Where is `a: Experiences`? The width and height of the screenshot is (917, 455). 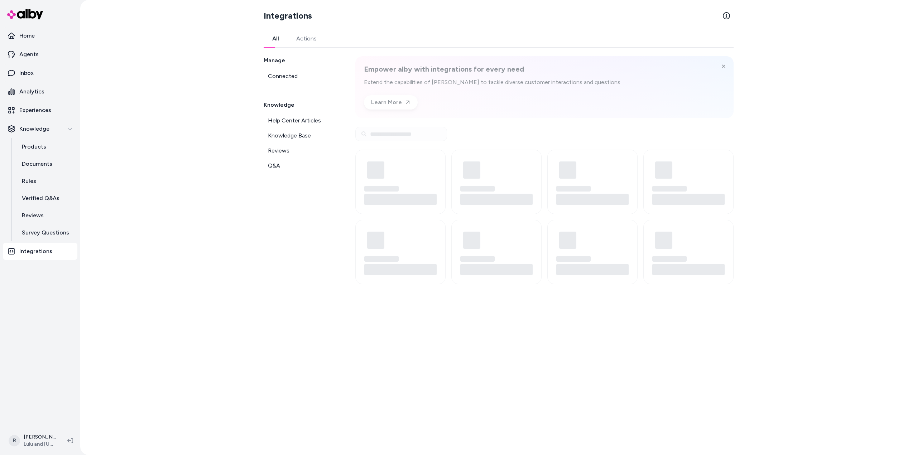
a: Experiences is located at coordinates (40, 110).